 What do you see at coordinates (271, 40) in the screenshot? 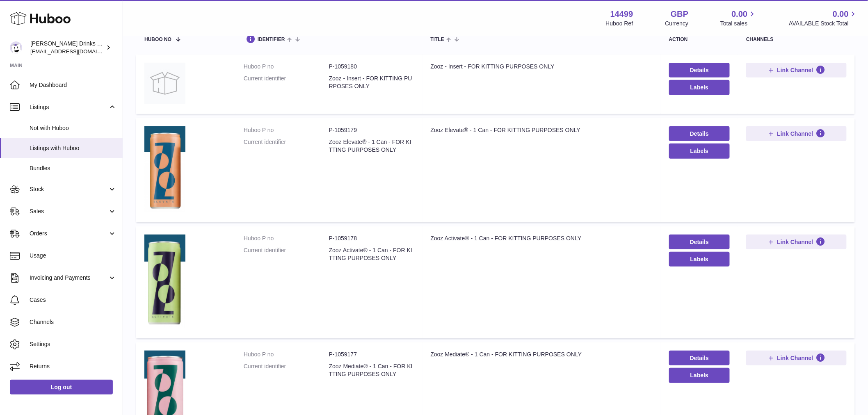
I see `span: identifier` at bounding box center [271, 40].